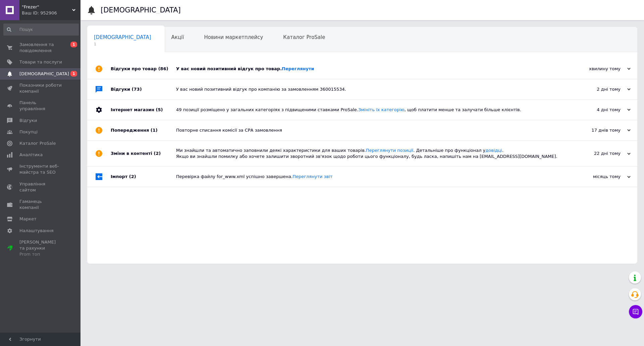 The image size is (644, 346). What do you see at coordinates (143, 110) in the screenshot?
I see `div: Інтернет магазин` at bounding box center [143, 110].